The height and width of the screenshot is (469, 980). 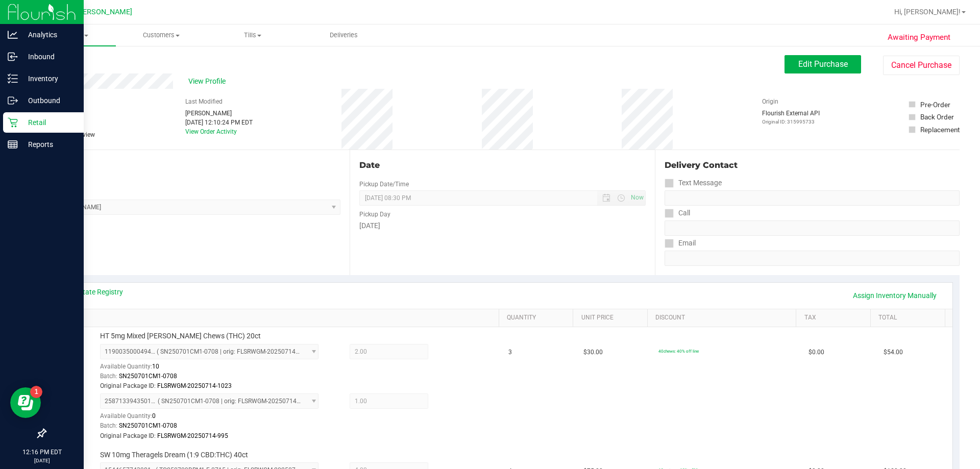 I want to click on span: SW 10mg Theragels Dream (1:9 CBD:THC) 40ct, so click(x=174, y=455).